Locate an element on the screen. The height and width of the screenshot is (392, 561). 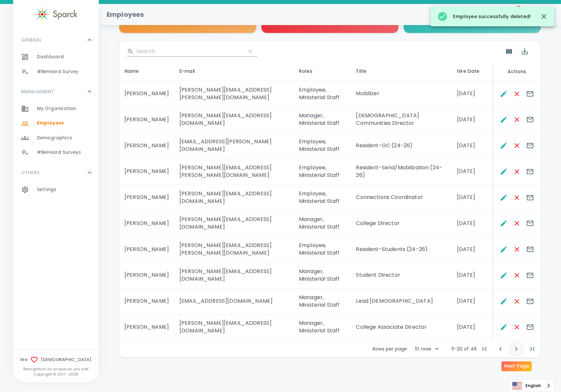
h1: Employees is located at coordinates (125, 15).